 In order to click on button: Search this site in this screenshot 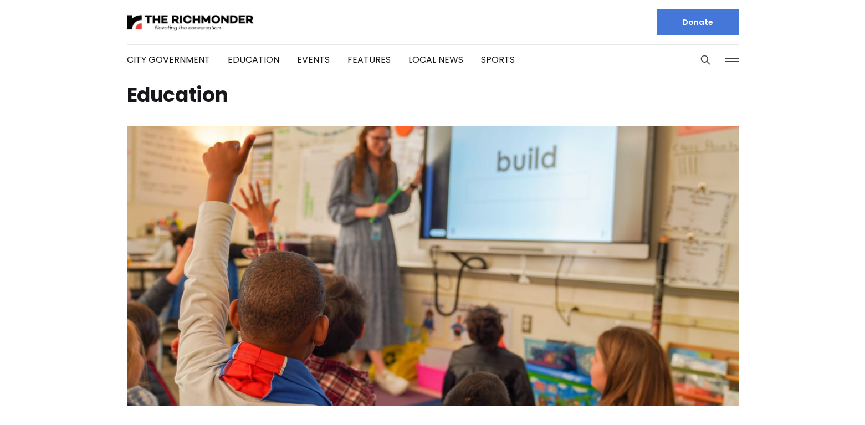, I will do `click(705, 60)`.